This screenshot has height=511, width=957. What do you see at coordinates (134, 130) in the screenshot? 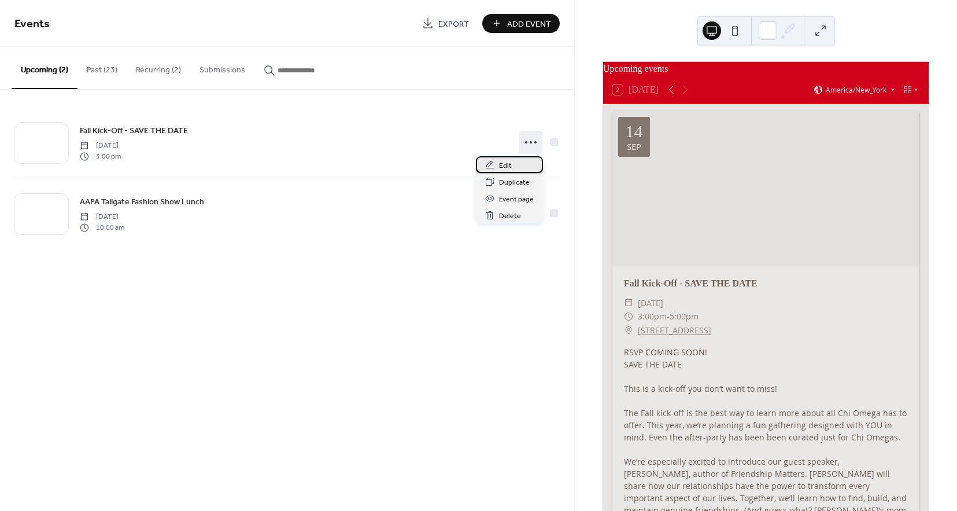
I see `a: Fall Kick-Off - SAVE THE DATE` at bounding box center [134, 130].